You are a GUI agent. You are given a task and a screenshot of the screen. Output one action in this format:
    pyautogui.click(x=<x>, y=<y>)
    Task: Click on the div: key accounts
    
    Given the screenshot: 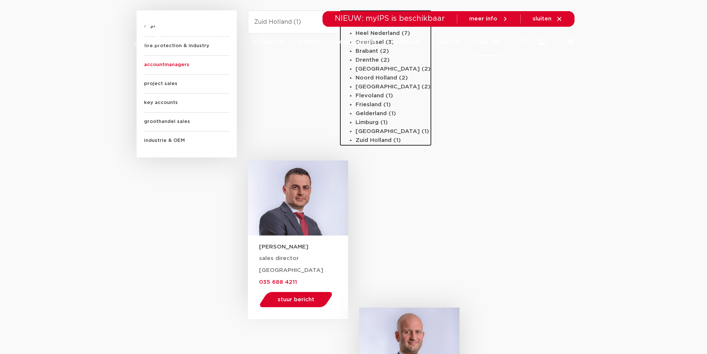 What is the action you would take?
    pyautogui.click(x=187, y=103)
    